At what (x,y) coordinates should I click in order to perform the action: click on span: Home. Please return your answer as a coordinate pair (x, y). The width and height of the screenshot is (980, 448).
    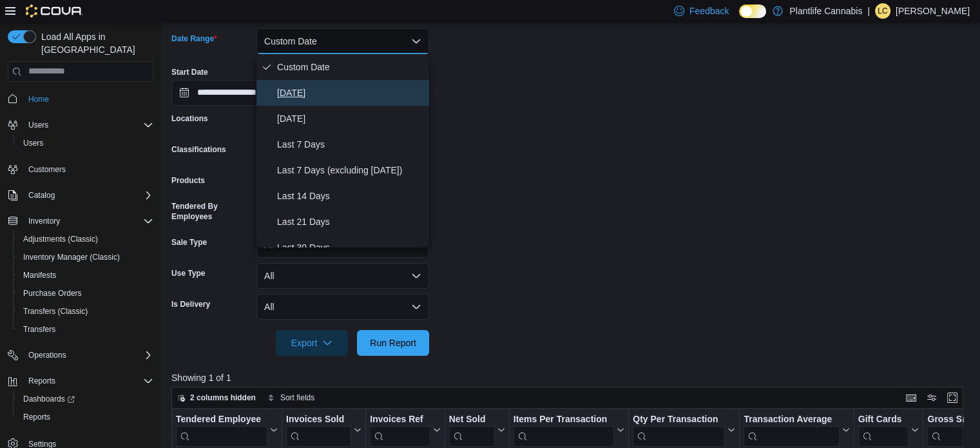
    Looking at the image, I should click on (39, 99).